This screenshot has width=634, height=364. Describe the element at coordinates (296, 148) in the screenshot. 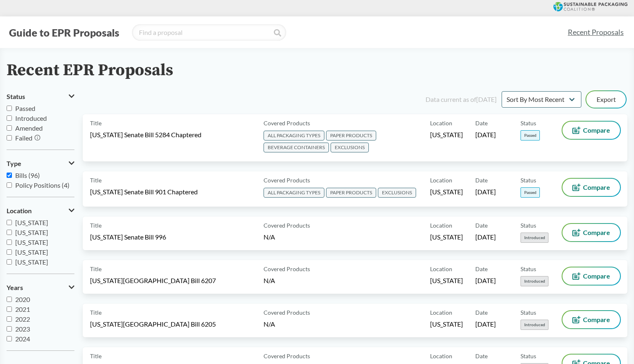

I see `span: BEVERAGE CONTAINERS` at that location.